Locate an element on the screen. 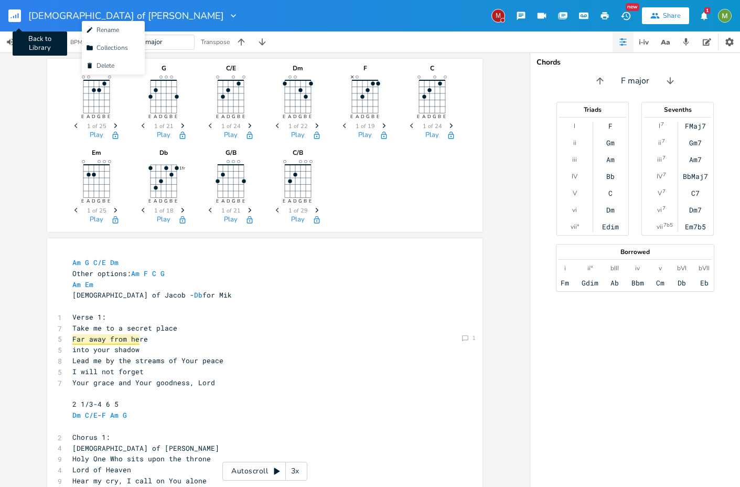  div: 3x is located at coordinates (295, 471).